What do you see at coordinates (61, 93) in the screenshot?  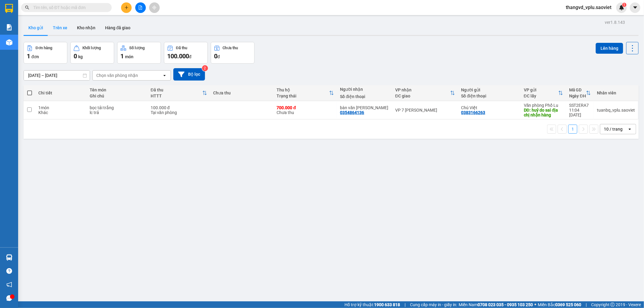 I see `div: Chi tiết` at bounding box center [61, 93].